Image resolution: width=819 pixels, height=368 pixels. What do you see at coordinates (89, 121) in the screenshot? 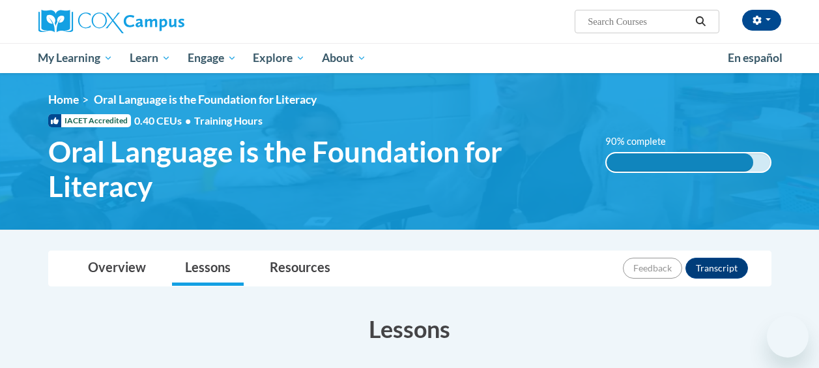
I see `span: IACET Accredited` at bounding box center [89, 121].